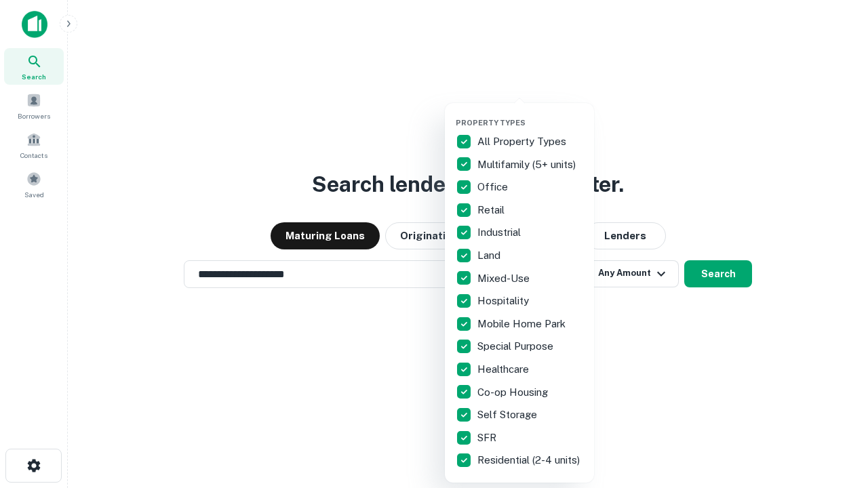 The width and height of the screenshot is (868, 488). Describe the element at coordinates (514, 393) in the screenshot. I see `p: Co-op Housing` at that location.